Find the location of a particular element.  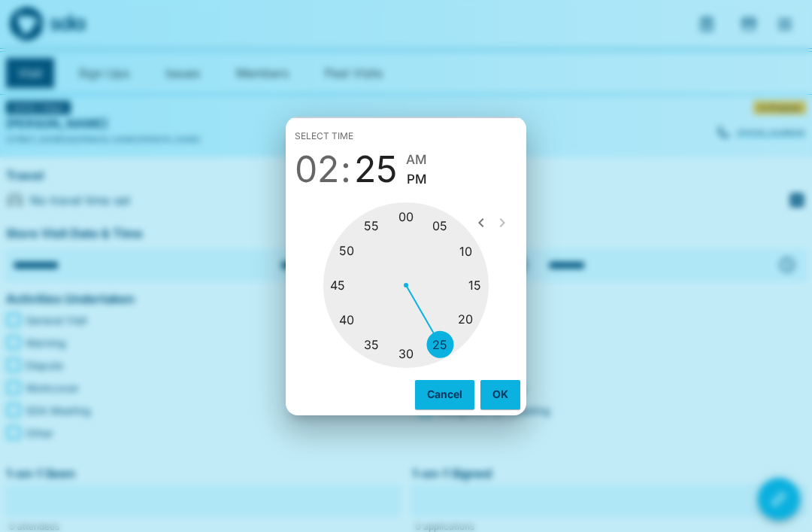

button: Cancel is located at coordinates (445, 394).